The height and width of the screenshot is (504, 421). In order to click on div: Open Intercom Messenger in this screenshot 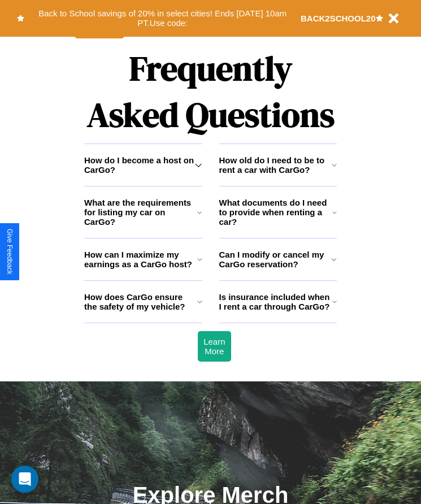, I will do `click(25, 479)`.